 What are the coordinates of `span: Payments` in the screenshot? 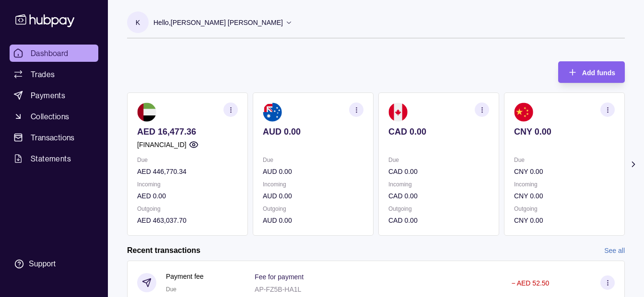 It's located at (48, 95).